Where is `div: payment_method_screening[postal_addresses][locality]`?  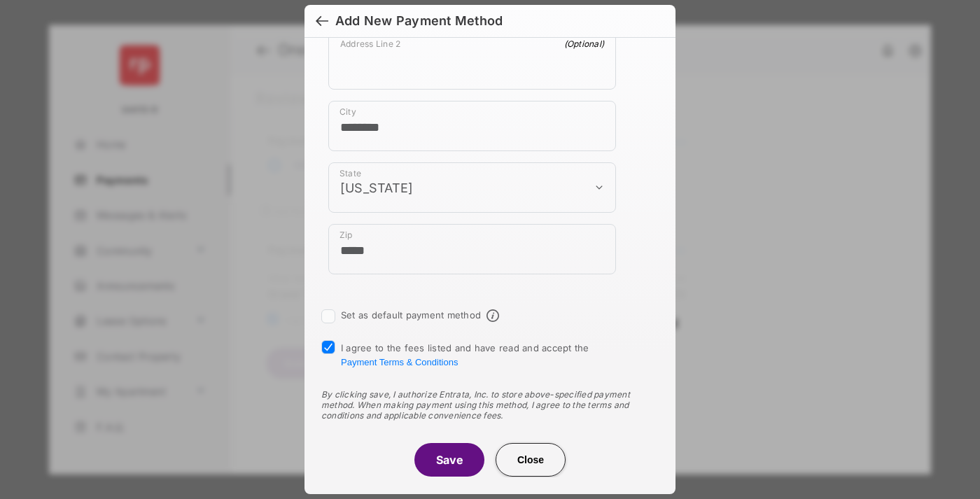 div: payment_method_screening[postal_addresses][locality] is located at coordinates (472, 126).